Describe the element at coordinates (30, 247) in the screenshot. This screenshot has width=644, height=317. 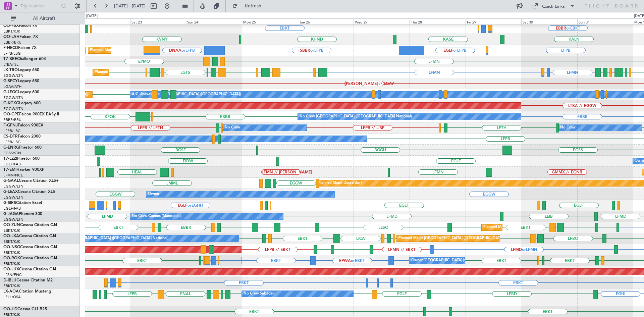
I see `a: OO-NSGCessna Citation CJ4` at that location.